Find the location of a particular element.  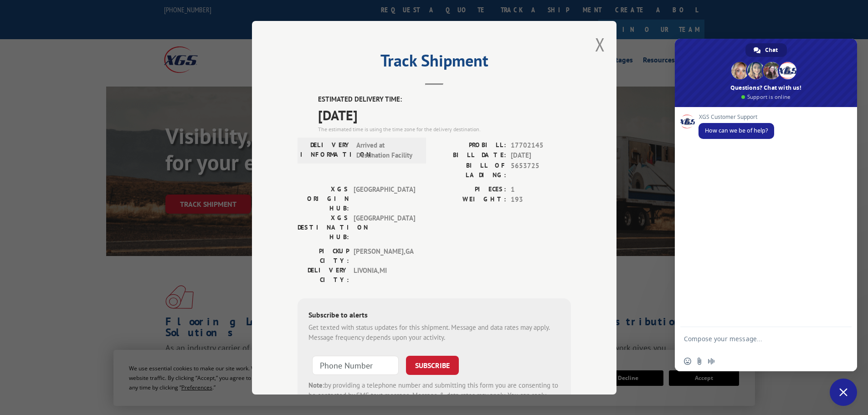

h2: Track Shipment is located at coordinates (434, 63).